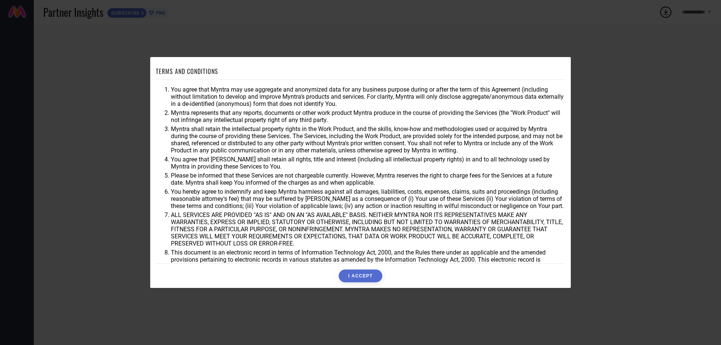  Describe the element at coordinates (368, 199) in the screenshot. I see `li: You hereby agree to indemnify and keep Myntra harmless against all damages, liabilities, costs, e...` at that location.